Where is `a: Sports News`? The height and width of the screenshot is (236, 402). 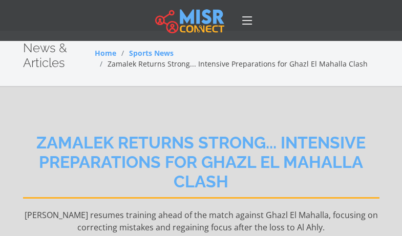 a: Sports News is located at coordinates (151, 53).